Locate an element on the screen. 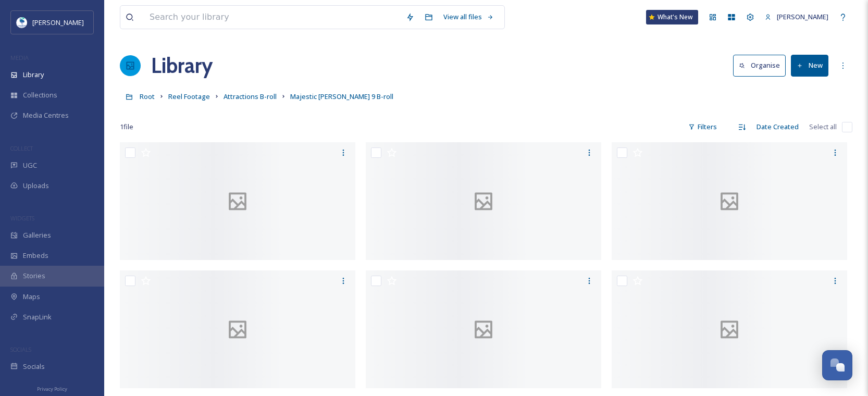  div: Date Created is located at coordinates (777, 127).